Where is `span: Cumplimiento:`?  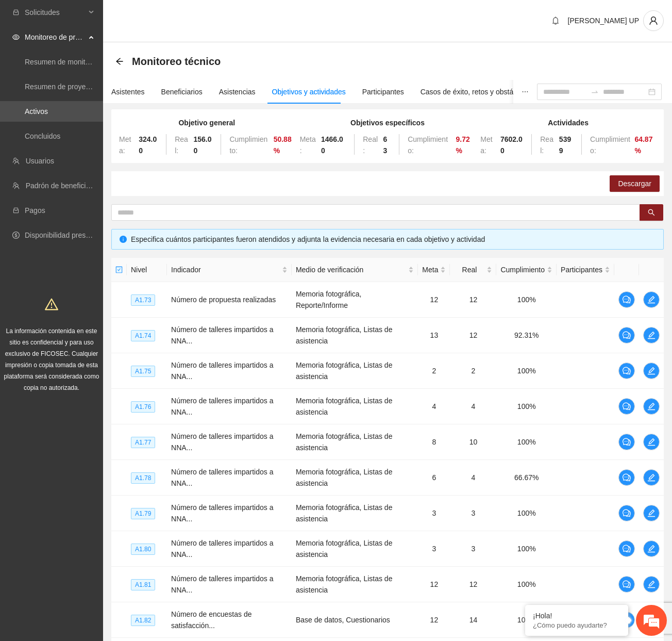 span: Cumplimiento: is located at coordinates (610, 145).